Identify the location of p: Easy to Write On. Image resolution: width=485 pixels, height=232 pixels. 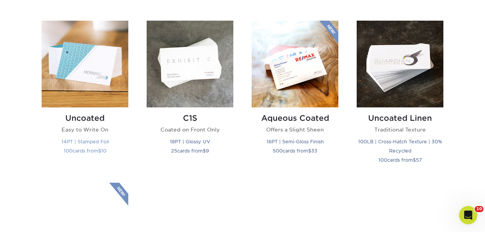
(85, 129).